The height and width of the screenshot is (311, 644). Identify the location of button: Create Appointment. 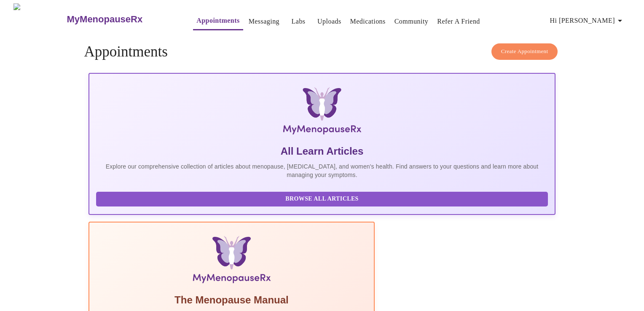
(525, 51).